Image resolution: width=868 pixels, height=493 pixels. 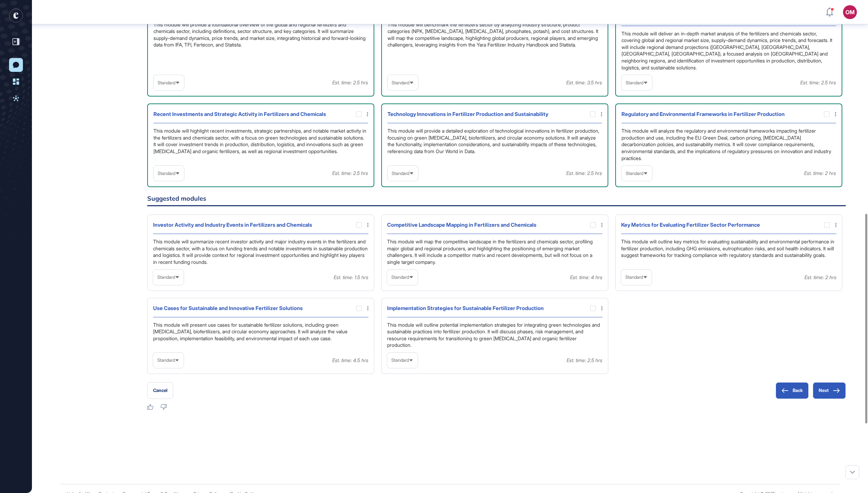 I want to click on div: This module will deliver an in-depth market analysis of the fertilizers and chemicals sector, cov..., so click(x=729, y=50).